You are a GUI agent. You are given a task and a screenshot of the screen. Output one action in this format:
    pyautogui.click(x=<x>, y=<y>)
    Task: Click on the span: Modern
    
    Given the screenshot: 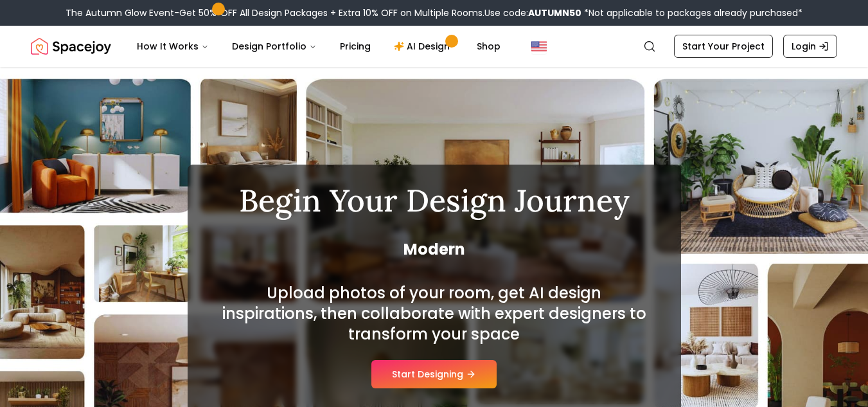 What is the action you would take?
    pyautogui.click(x=434, y=249)
    